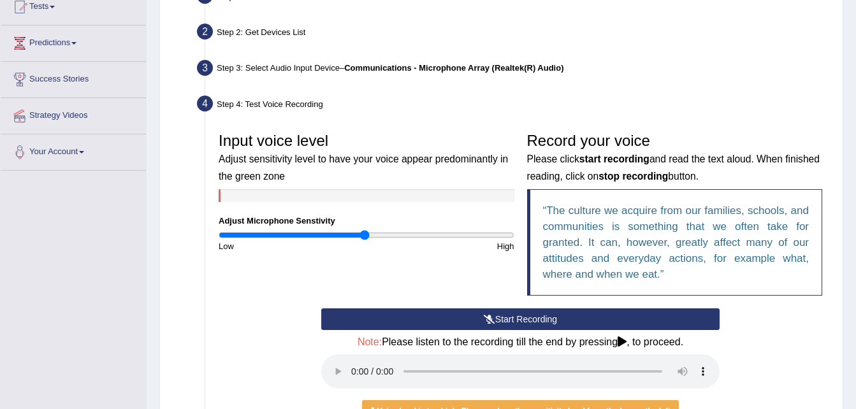 The image size is (856, 409). I want to click on b: start recording, so click(614, 159).